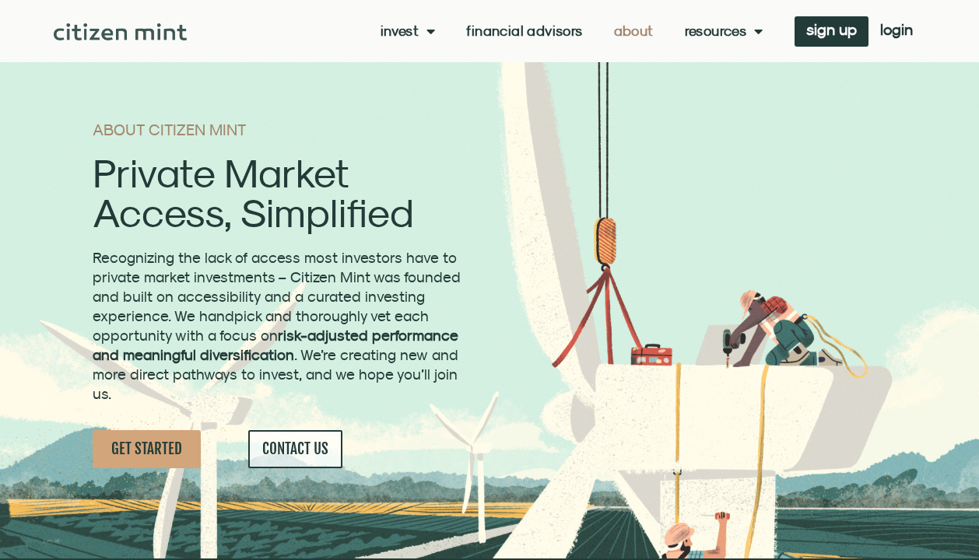 The width and height of the screenshot is (979, 560). I want to click on a: sign up, so click(831, 31).